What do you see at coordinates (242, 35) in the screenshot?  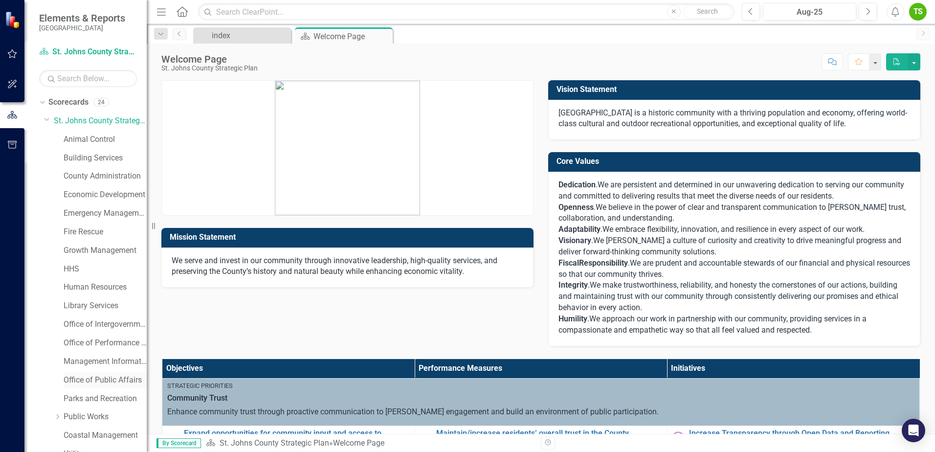 I see `a: index` at bounding box center [242, 35].